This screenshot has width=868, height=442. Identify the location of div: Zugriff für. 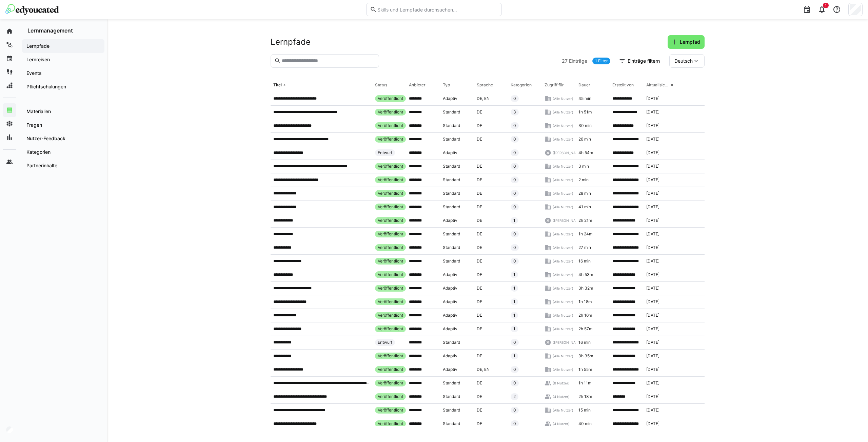
(554, 85).